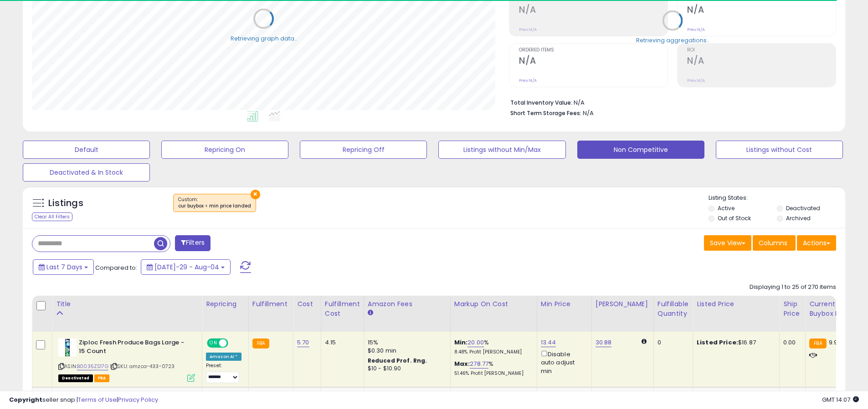 The height and width of the screenshot is (409, 868). What do you see at coordinates (64, 267) in the screenshot?
I see `span: Last 7 Days` at bounding box center [64, 267].